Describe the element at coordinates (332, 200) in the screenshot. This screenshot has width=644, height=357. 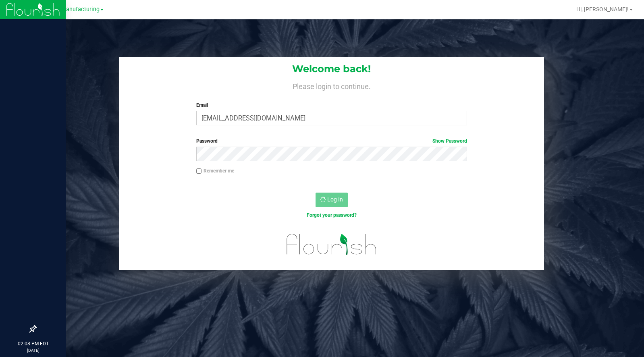
I see `button: Log In` at that location.